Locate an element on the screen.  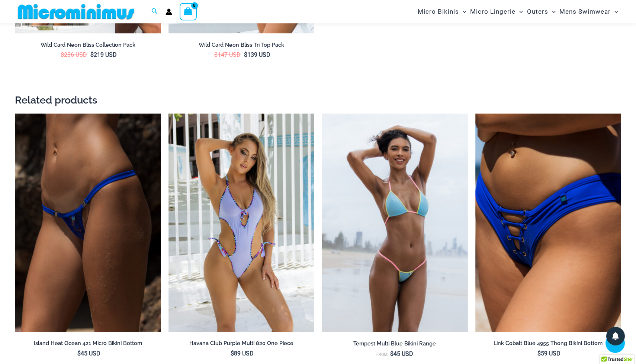
a: Mens SwimwearMenu ToggleMenu Toggle is located at coordinates (589, 11).